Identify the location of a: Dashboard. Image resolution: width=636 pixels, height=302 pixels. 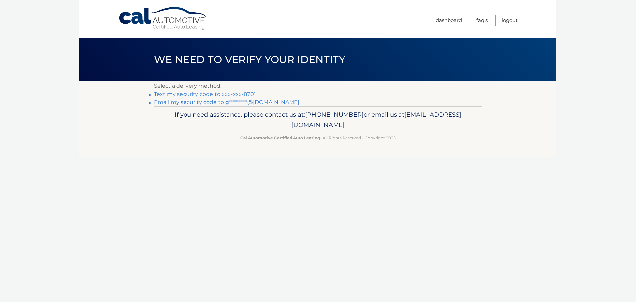
(449, 20).